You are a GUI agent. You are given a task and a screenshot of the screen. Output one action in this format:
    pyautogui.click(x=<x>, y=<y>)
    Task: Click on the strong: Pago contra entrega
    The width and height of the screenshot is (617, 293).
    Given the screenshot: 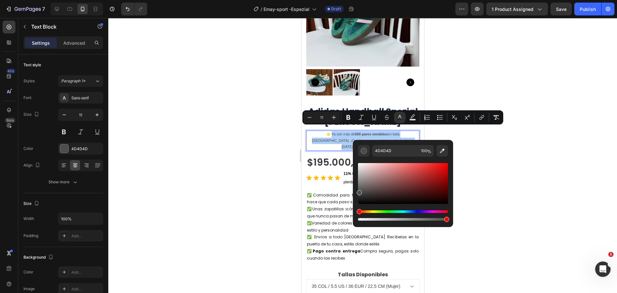 What is the action you would take?
    pyautogui.click(x=35, y=233)
    